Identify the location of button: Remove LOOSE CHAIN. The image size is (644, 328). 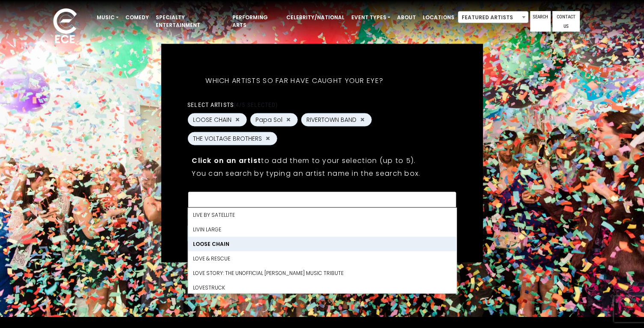
(237, 120).